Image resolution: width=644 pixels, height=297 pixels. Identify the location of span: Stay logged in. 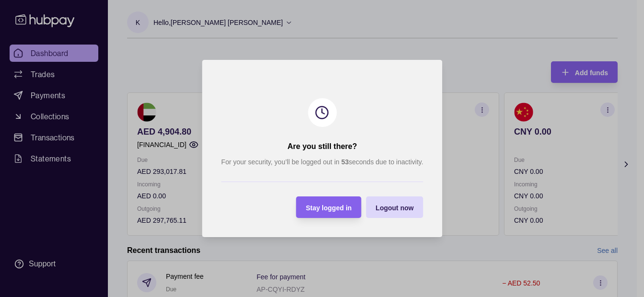
(328, 208).